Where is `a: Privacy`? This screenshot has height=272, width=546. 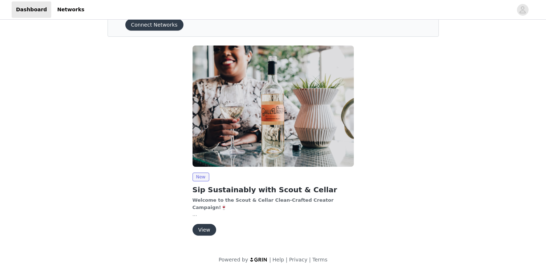 a: Privacy is located at coordinates (298, 259).